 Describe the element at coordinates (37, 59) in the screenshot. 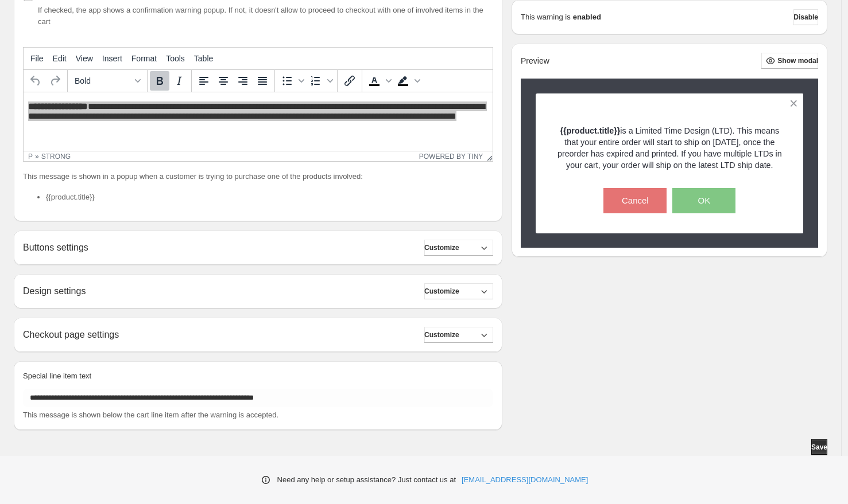

I see `span: File` at that location.